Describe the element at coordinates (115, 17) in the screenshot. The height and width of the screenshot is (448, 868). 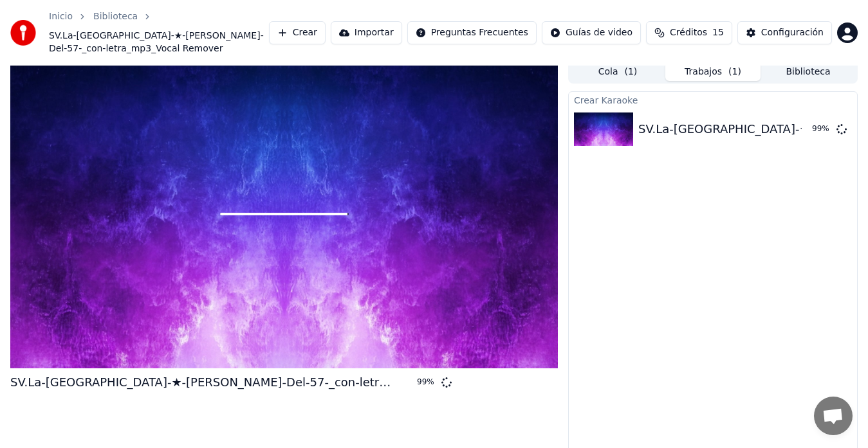
I see `a: Biblioteca` at that location.